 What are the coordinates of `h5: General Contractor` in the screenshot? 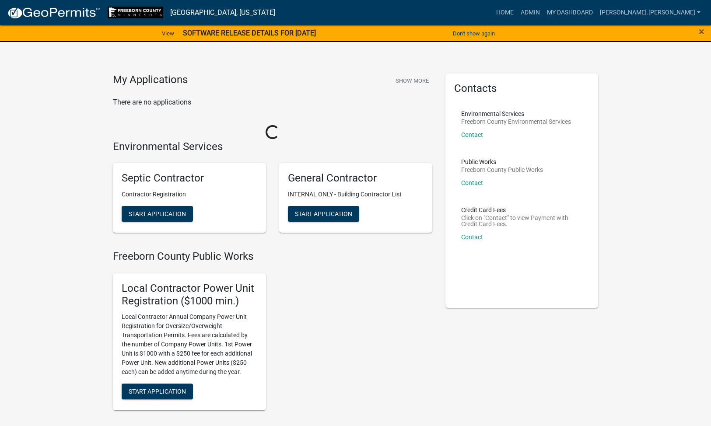 It's located at (356, 178).